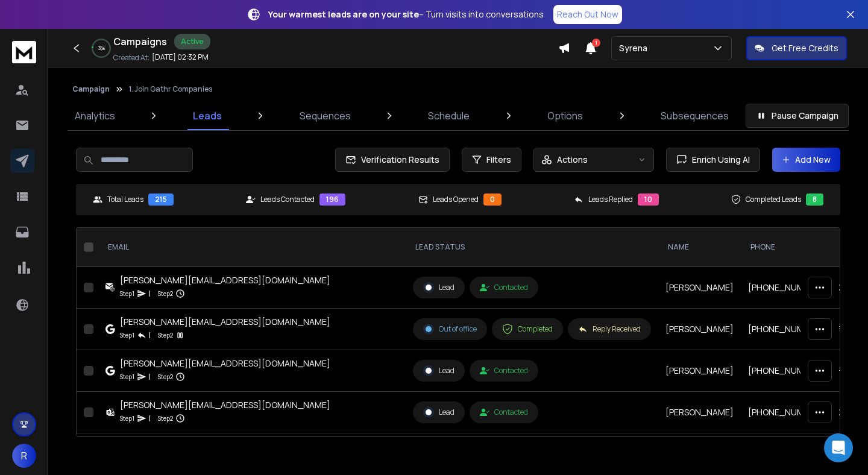 The width and height of the screenshot is (868, 475). I want to click on button: Get Free Credits, so click(797, 48).